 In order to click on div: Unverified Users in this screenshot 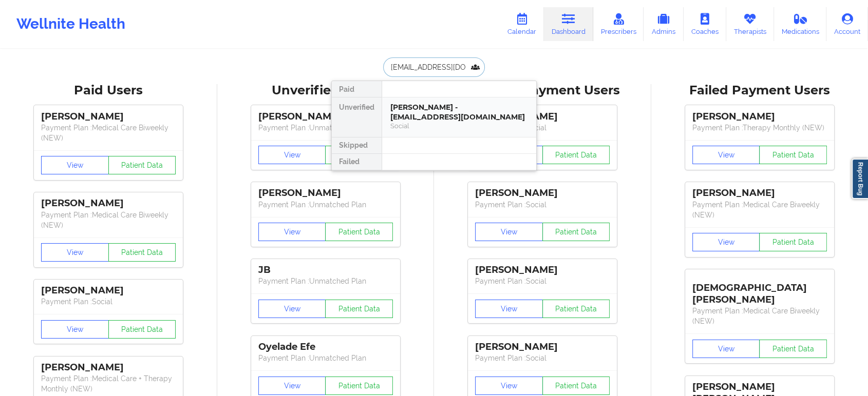, I will do `click(326, 91)`.